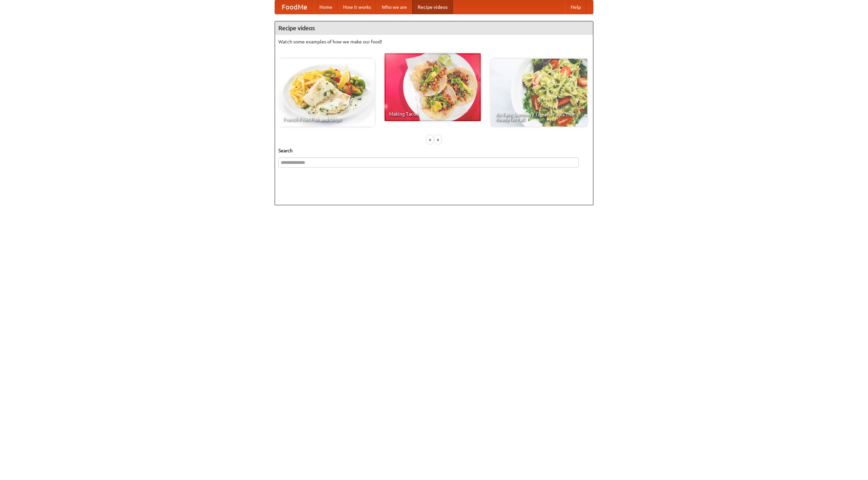 This screenshot has width=868, height=480. What do you see at coordinates (326, 7) in the screenshot?
I see `a: Home` at bounding box center [326, 7].